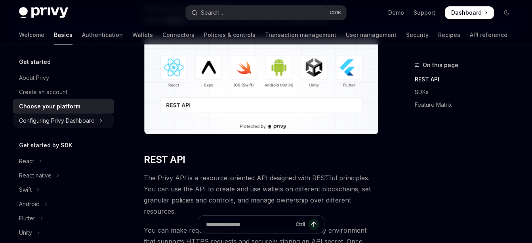 The image size is (532, 243). I want to click on a: REST API, so click(467, 79).